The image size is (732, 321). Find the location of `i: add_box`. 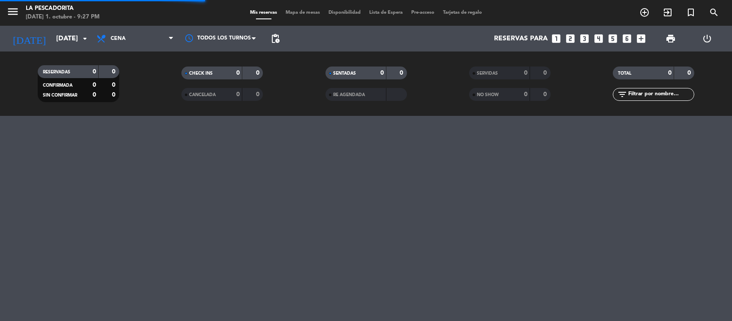

i: add_box is located at coordinates (641, 39).